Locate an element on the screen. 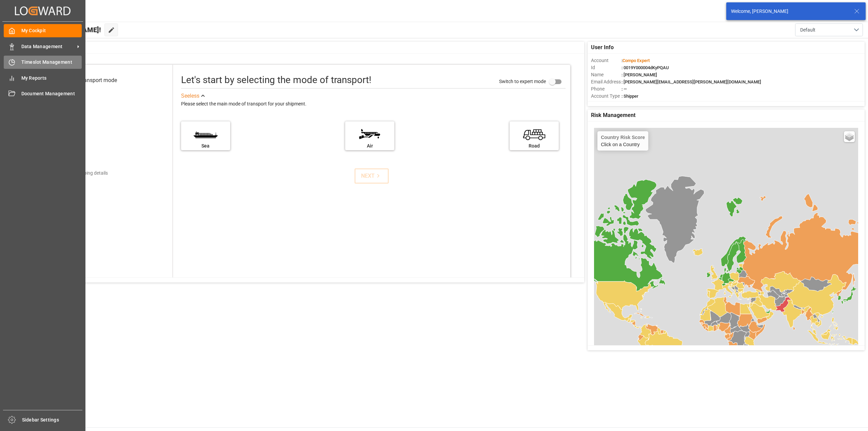 The image size is (868, 431). div: Add shipping details is located at coordinates (87, 173).